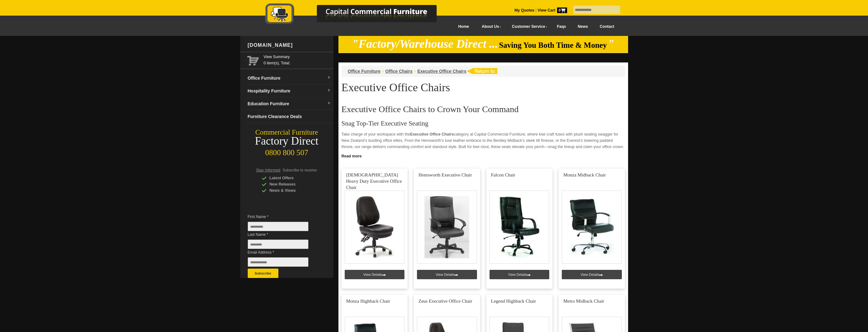  What do you see at coordinates (263, 274) in the screenshot?
I see `button: Subscribe` at bounding box center [263, 274].